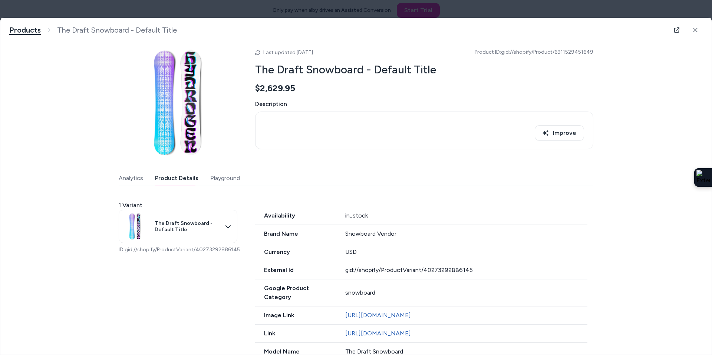 Image resolution: width=712 pixels, height=355 pixels. Describe the element at coordinates (176, 178) in the screenshot. I see `button: Product Details` at that location.